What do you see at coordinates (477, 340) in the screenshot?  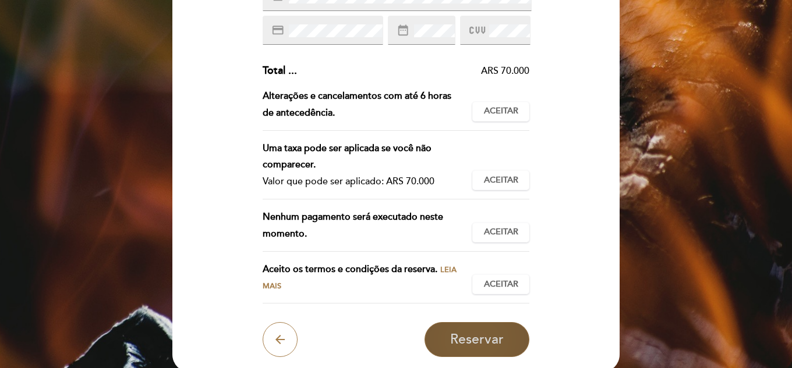 I see `span: Reservar` at bounding box center [477, 340].